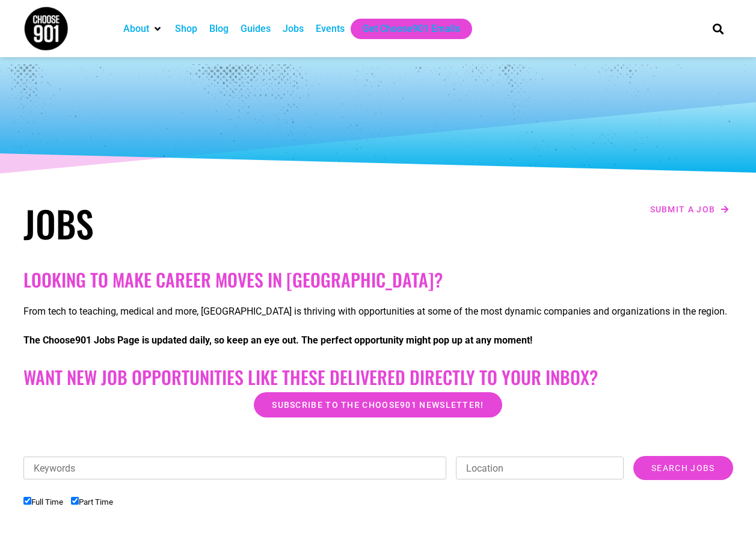 The width and height of the screenshot is (756, 545). I want to click on div: Jobs, so click(293, 29).